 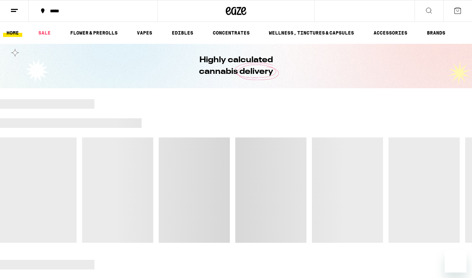 What do you see at coordinates (94, 33) in the screenshot?
I see `a: FLOWER & PREROLLS` at bounding box center [94, 33].